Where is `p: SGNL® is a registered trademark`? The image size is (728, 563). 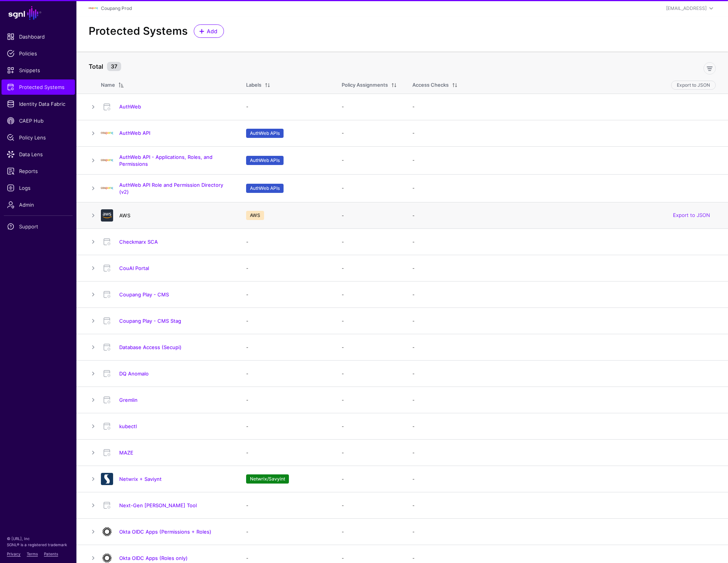
p: SGNL® is a registered trademark is located at coordinates (38, 545).